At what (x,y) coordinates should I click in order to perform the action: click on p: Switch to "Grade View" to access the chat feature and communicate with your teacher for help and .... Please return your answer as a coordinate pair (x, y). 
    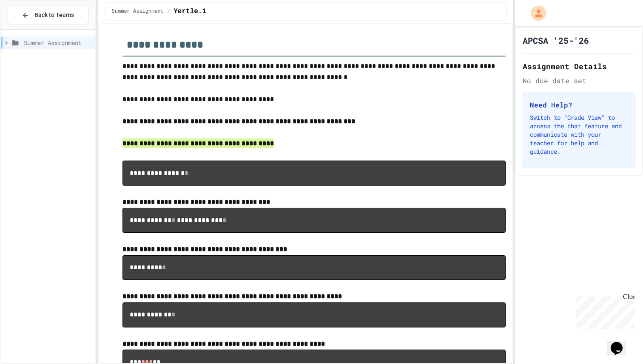
    Looking at the image, I should click on (579, 135).